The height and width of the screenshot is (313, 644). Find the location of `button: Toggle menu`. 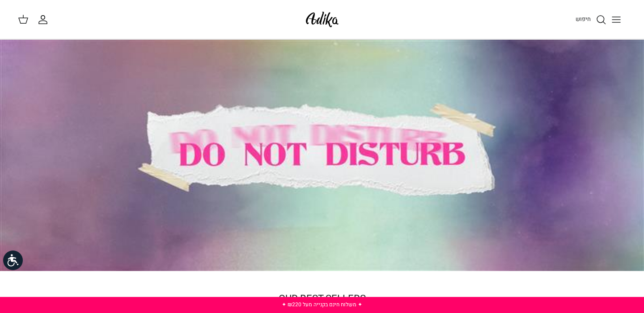

button: Toggle menu is located at coordinates (616, 20).